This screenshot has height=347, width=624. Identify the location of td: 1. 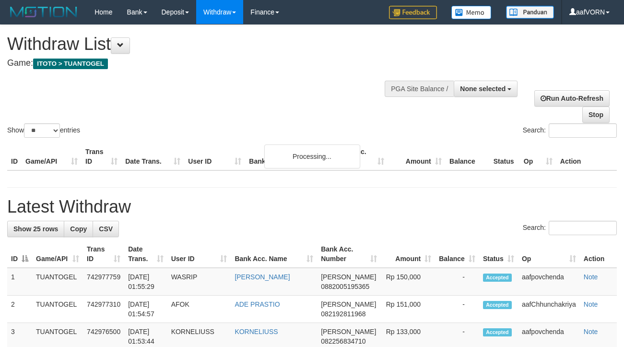
(20, 282).